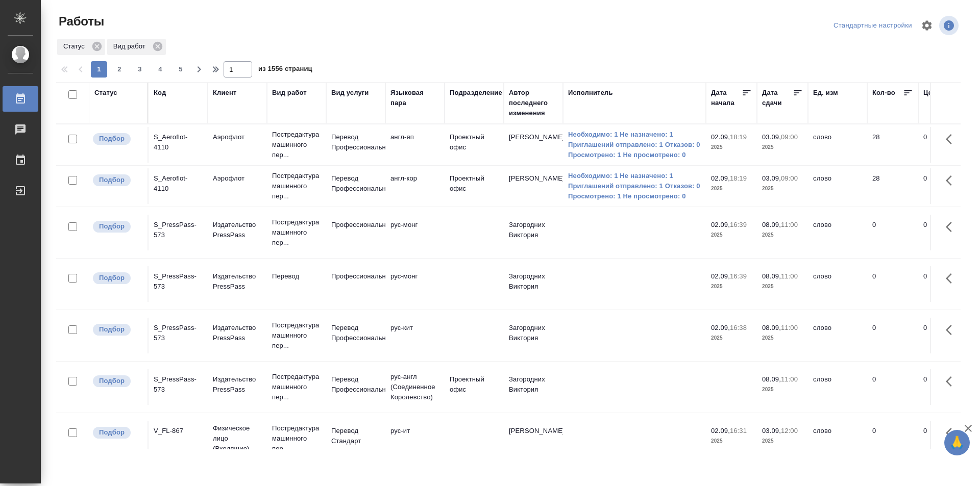 This screenshot has width=980, height=486. What do you see at coordinates (739, 430) in the screenshot?
I see `p: 16:31` at bounding box center [739, 430].